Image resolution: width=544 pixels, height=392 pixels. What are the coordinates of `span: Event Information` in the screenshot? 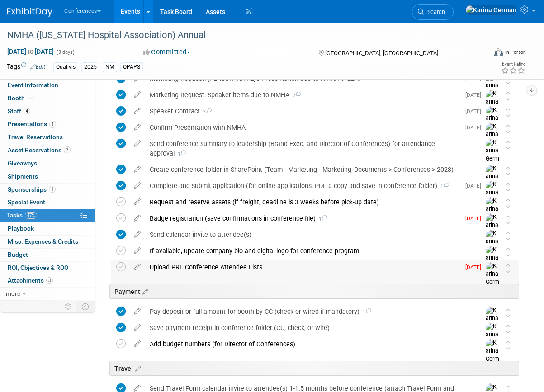 It's located at (33, 85).